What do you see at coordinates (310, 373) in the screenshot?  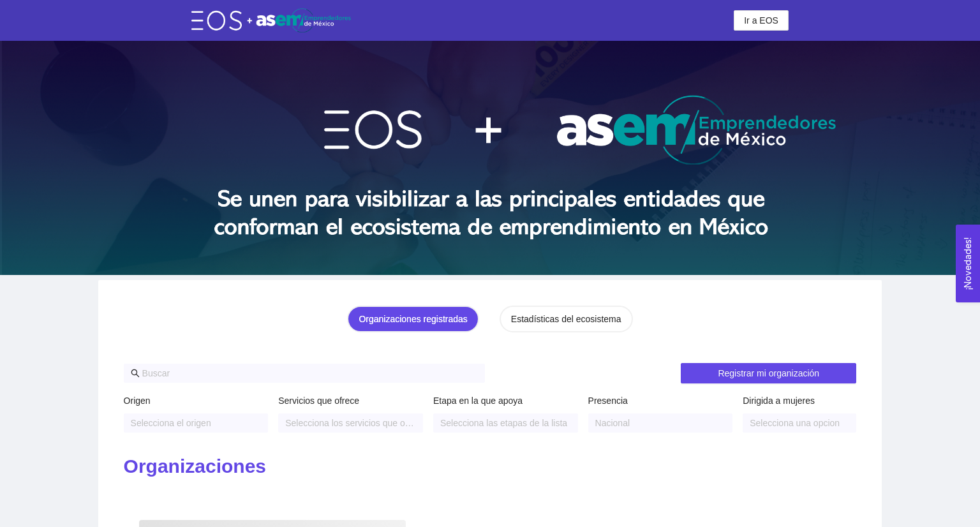 I see `input: Buscar` at bounding box center [310, 373].